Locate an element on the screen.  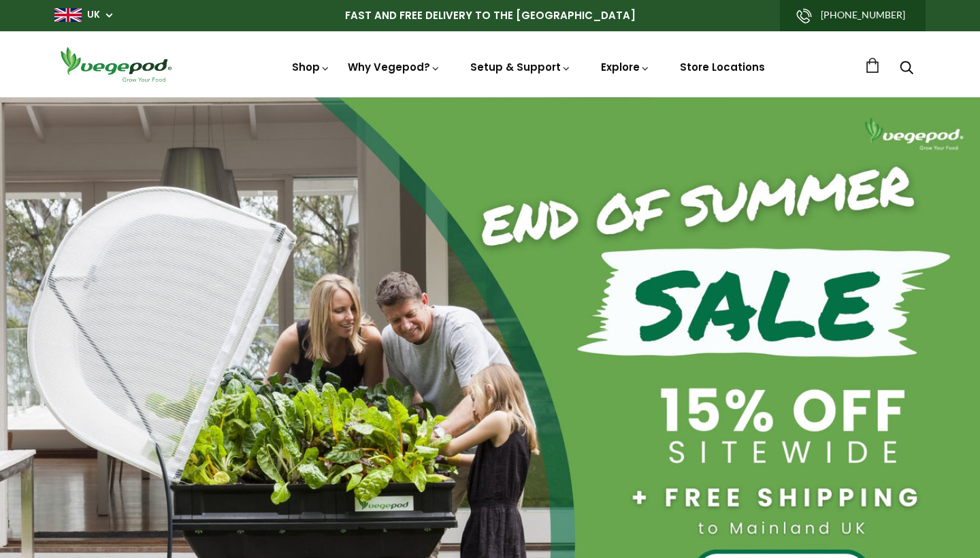
a: Store Locations is located at coordinates (722, 67).